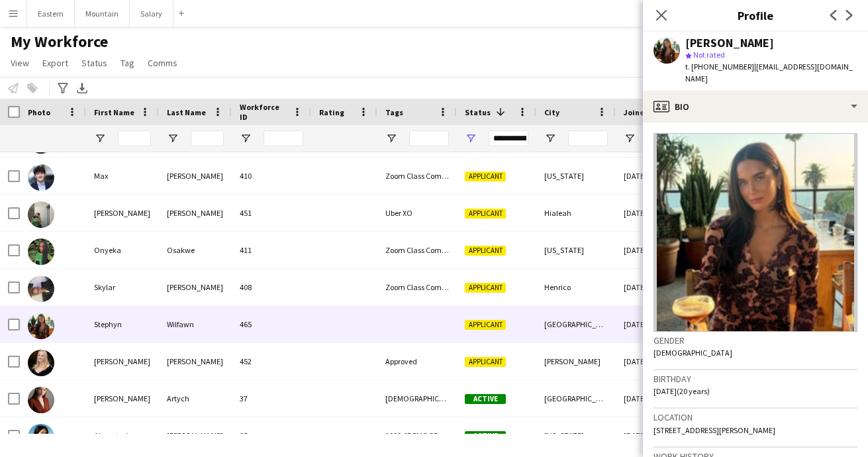 The height and width of the screenshot is (457, 868). I want to click on img: Skylar Saunders, so click(41, 289).